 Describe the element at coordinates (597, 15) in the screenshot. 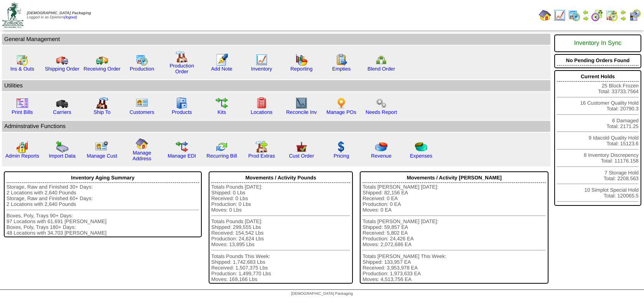

I see `img: calendarblend.gif` at that location.